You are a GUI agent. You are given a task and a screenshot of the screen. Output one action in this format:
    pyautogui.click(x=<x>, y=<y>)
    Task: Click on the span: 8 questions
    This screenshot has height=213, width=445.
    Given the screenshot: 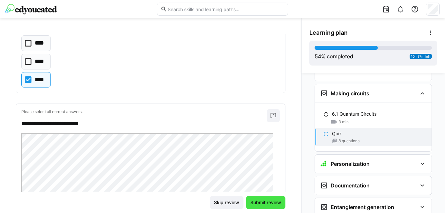 What is the action you would take?
    pyautogui.click(x=349, y=141)
    